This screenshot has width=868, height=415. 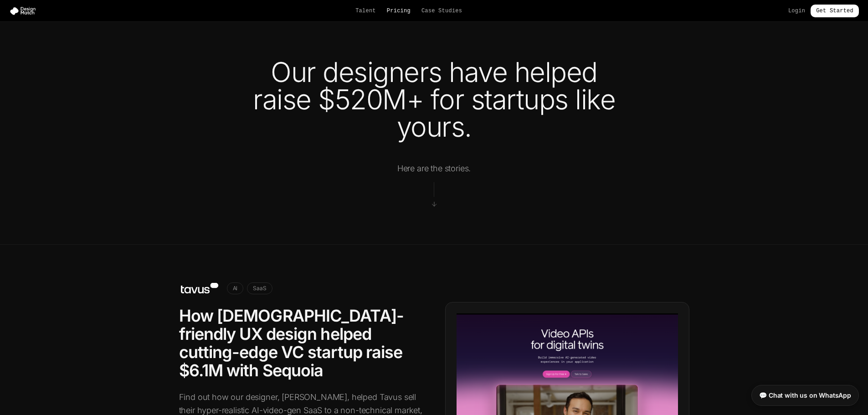 What do you see at coordinates (797, 11) in the screenshot?
I see `a: Login` at bounding box center [797, 11].